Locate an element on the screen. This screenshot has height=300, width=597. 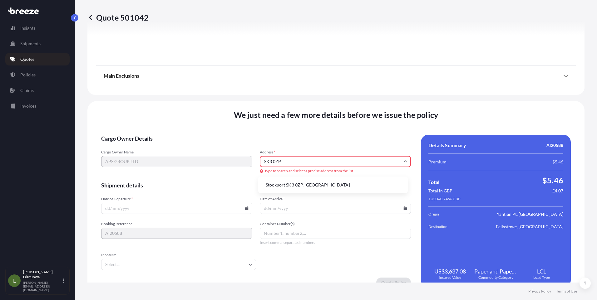
span: Type to search and select a precise address from the list is located at coordinates (335, 171).